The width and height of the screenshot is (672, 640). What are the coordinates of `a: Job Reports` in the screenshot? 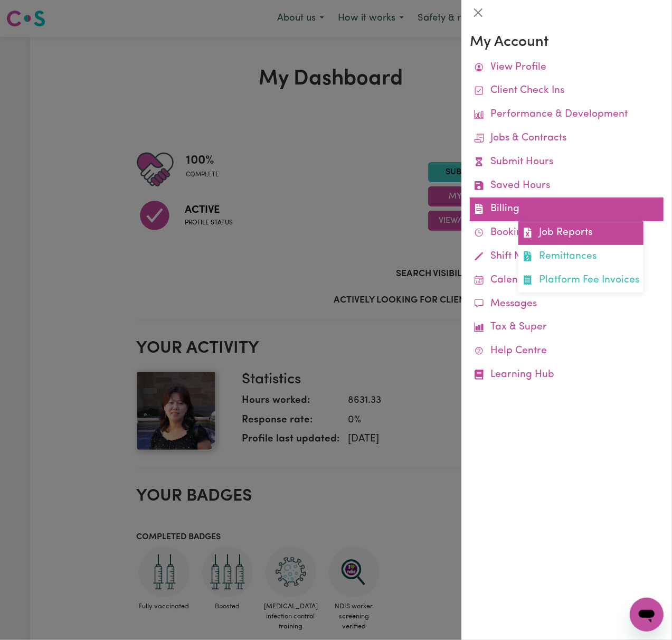 It's located at (581, 233).